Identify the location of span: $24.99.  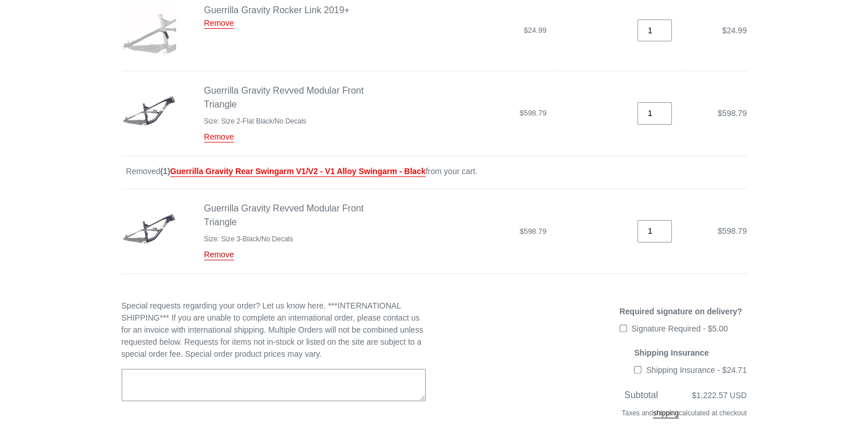
(735, 31).